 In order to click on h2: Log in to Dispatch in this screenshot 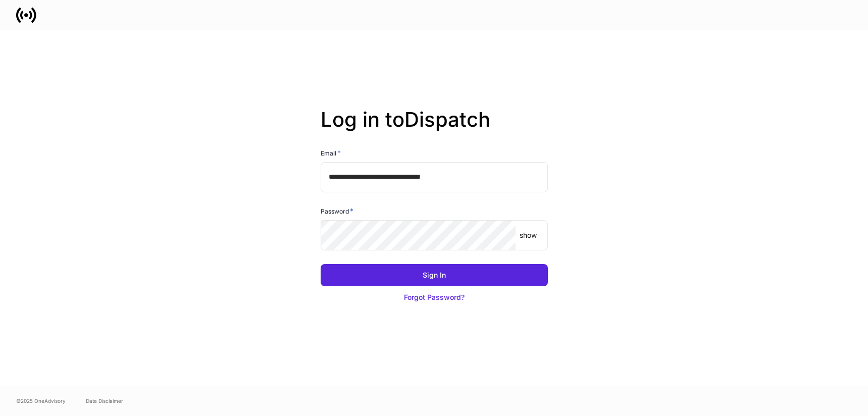, I will do `click(434, 128)`.